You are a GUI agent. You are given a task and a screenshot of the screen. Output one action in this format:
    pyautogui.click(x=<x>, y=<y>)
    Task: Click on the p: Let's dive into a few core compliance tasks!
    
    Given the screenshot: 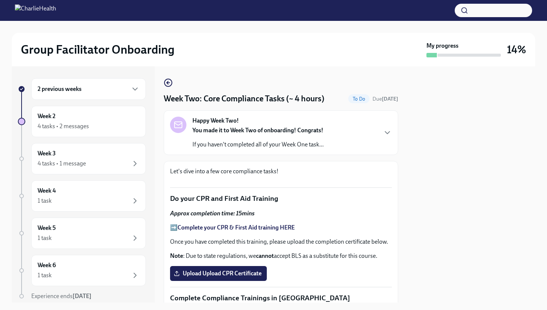 What is the action you would take?
    pyautogui.click(x=281, y=171)
    